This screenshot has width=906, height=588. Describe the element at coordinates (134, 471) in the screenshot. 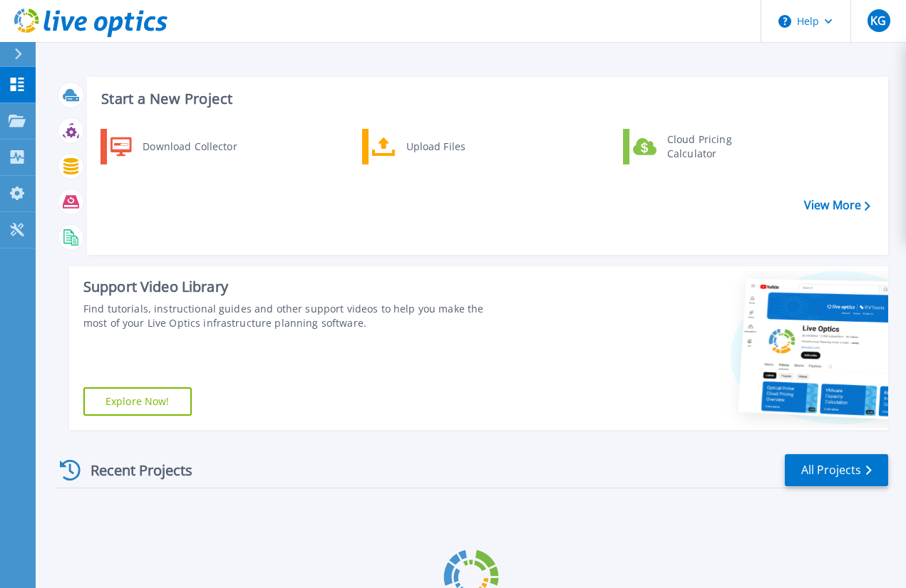

I see `div: Recent Projects` at that location.